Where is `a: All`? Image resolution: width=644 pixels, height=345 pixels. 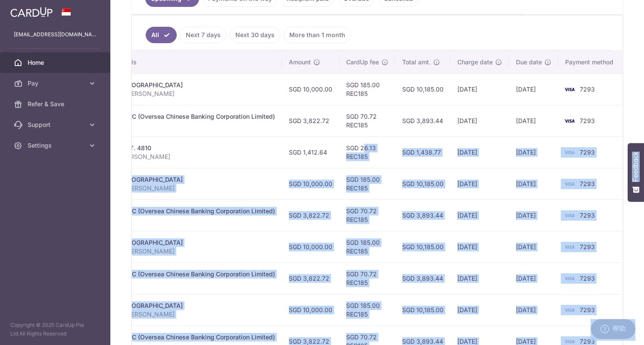 a: All is located at coordinates (161, 35).